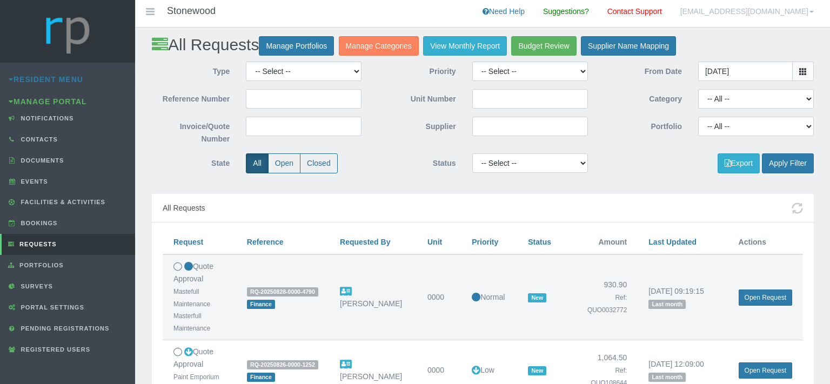 Image resolution: width=830 pixels, height=384 pixels. I want to click on label: State, so click(191, 162).